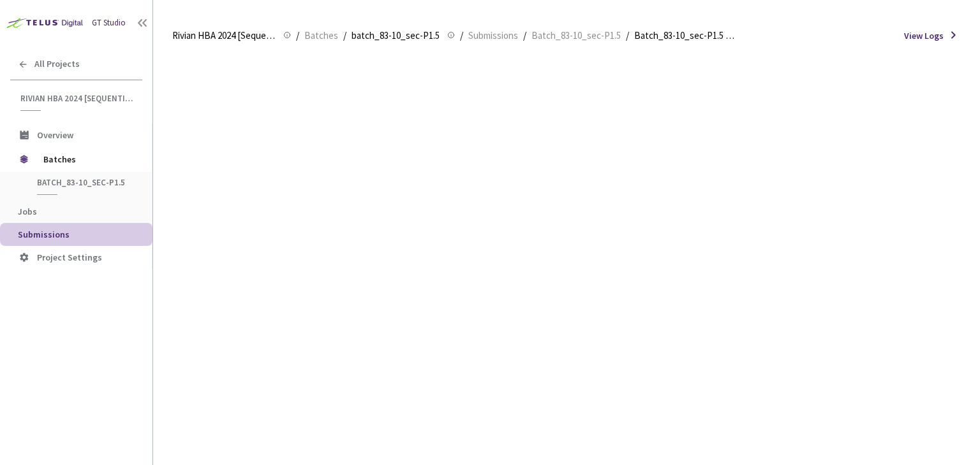 Image resolution: width=980 pixels, height=465 pixels. Describe the element at coordinates (108, 22) in the screenshot. I see `div: GT Studio` at that location.